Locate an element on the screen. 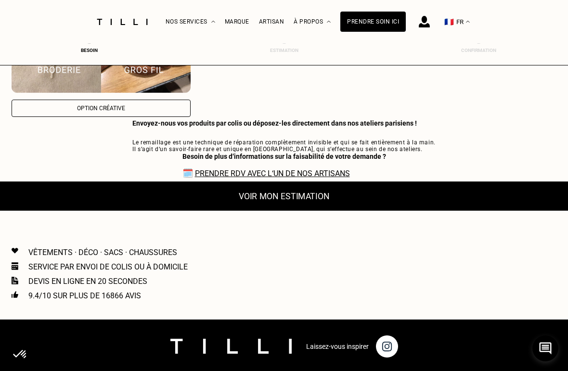  a: Prendre RDV avec l‘un de nos artisans is located at coordinates (272, 173).